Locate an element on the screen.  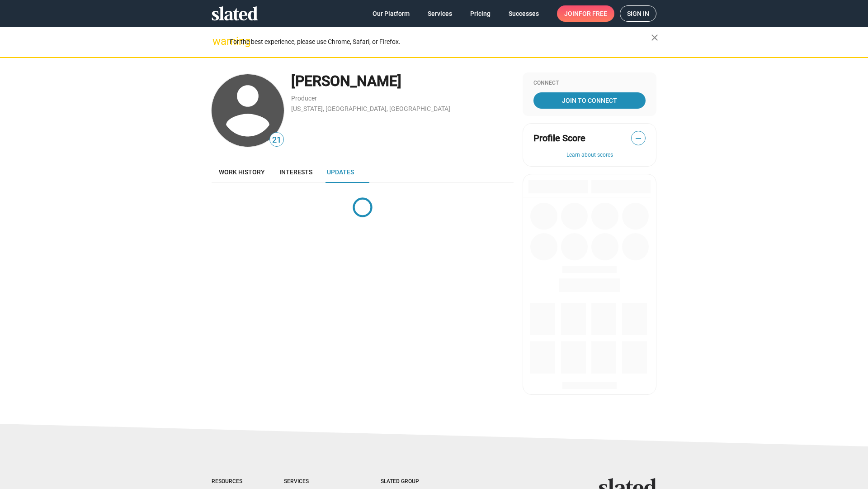
span: for free is located at coordinates (593, 14).